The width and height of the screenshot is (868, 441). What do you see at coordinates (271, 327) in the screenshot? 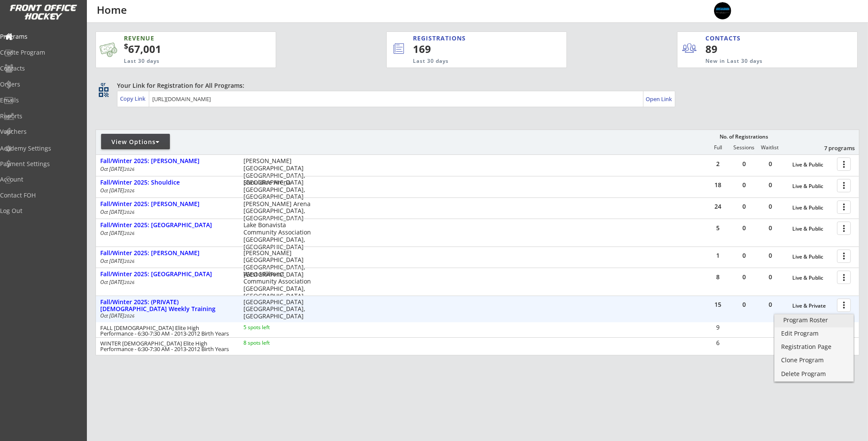
I see `div: 5 spots left` at bounding box center [271, 327].